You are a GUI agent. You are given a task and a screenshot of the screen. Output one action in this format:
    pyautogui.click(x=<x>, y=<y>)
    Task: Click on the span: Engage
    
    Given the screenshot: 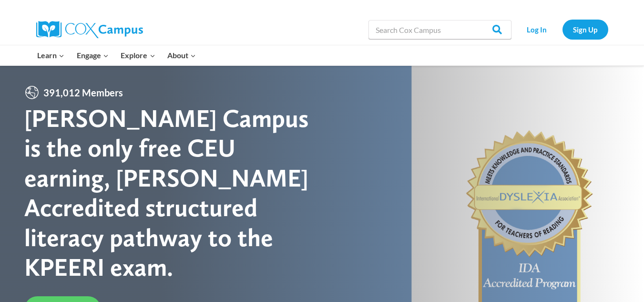 What is the action you would take?
    pyautogui.click(x=92, y=56)
    